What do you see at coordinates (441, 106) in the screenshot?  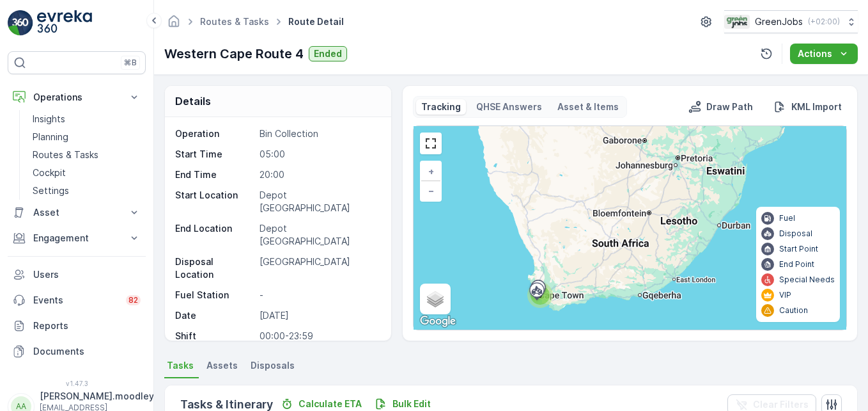 I see `p: Tracking` at bounding box center [441, 106].